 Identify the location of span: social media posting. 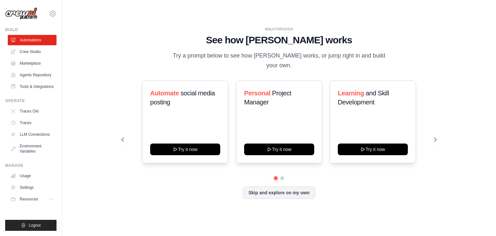
(182, 98).